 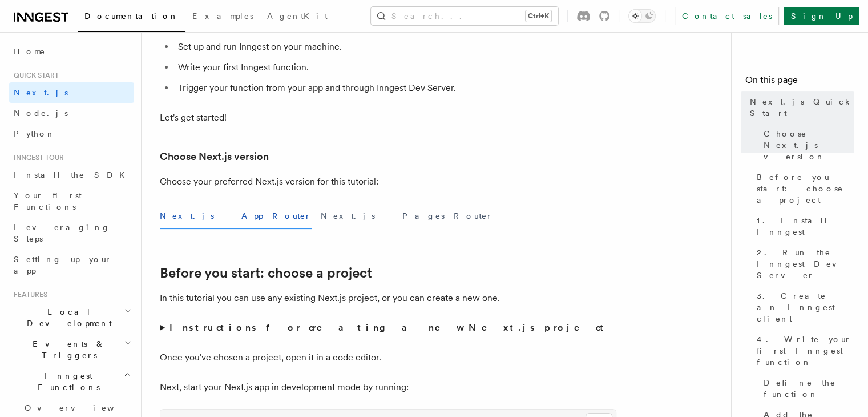 I want to click on span: Inngest tour, so click(x=36, y=158).